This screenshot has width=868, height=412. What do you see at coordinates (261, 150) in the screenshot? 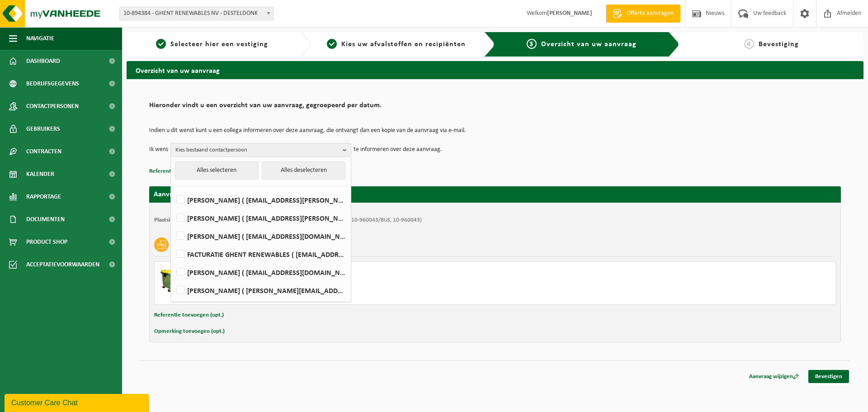
I see `button: Kies bestaand contactpersoon` at bounding box center [261, 150].